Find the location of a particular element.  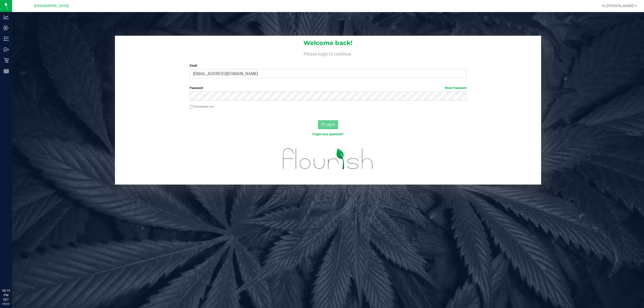

label: Remember me is located at coordinates (201, 107).